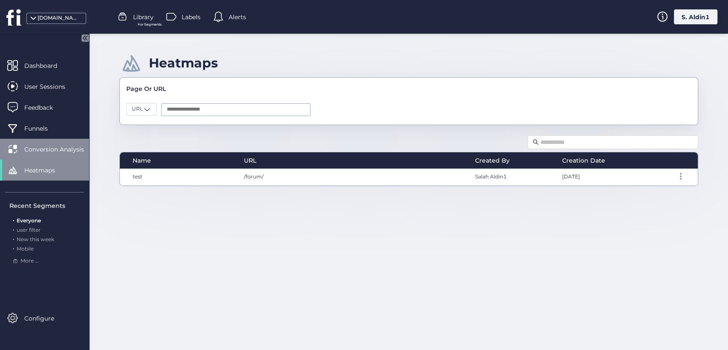  Describe the element at coordinates (45, 108) in the screenshot. I see `span: Feedback` at that location.